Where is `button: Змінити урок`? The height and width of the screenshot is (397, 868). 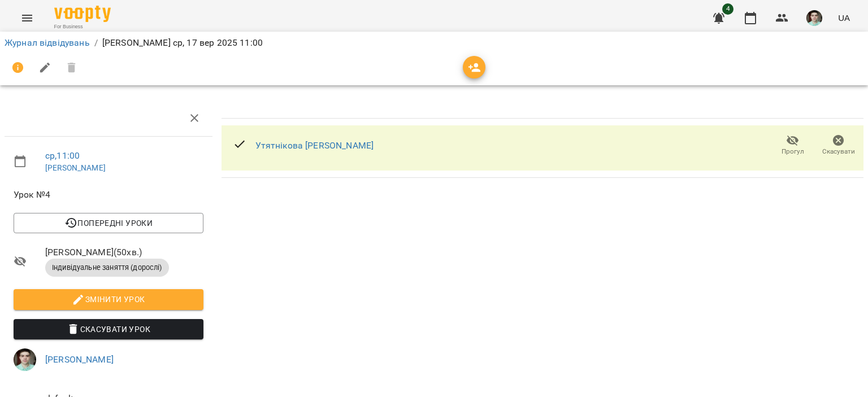
button: Змінити урок is located at coordinates (108, 299).